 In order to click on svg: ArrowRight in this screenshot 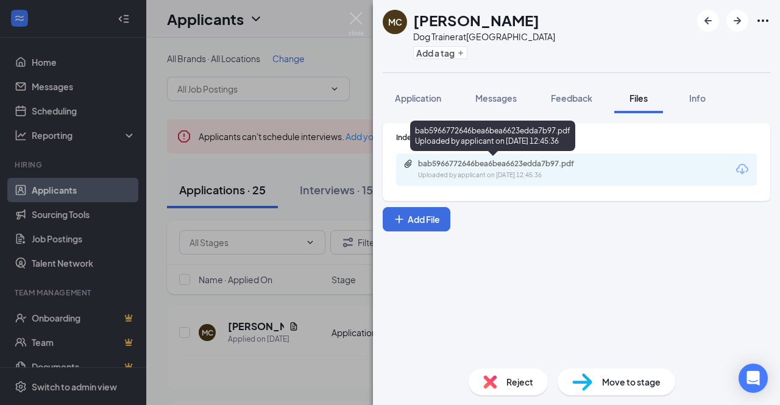, I will do `click(737, 21)`.